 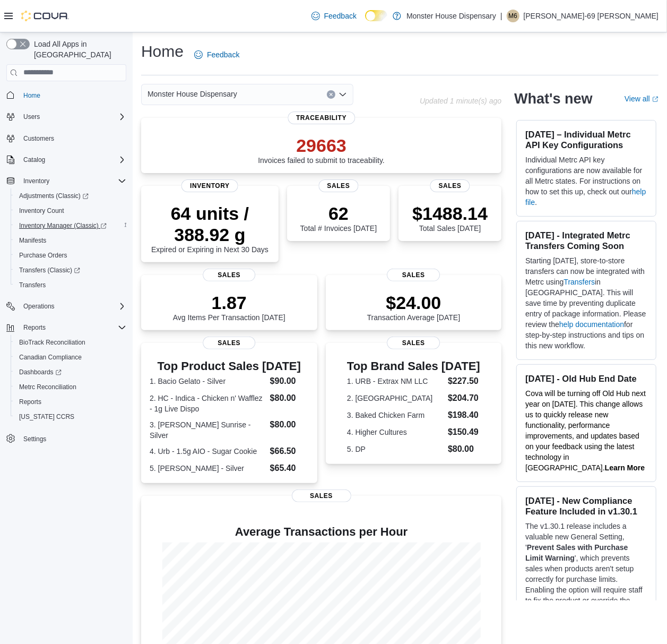 What do you see at coordinates (339, 213) in the screenshot?
I see `p: 62` at bounding box center [339, 213].